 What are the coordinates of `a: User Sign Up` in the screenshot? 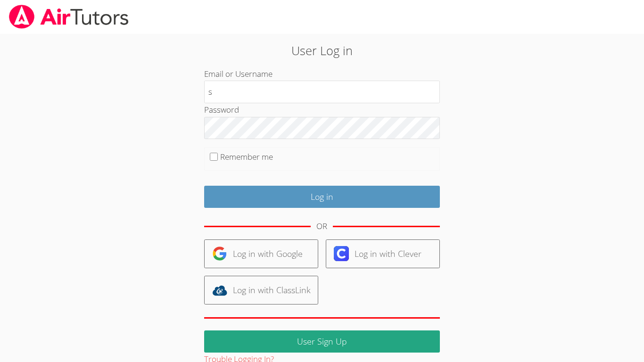 It's located at (322, 341).